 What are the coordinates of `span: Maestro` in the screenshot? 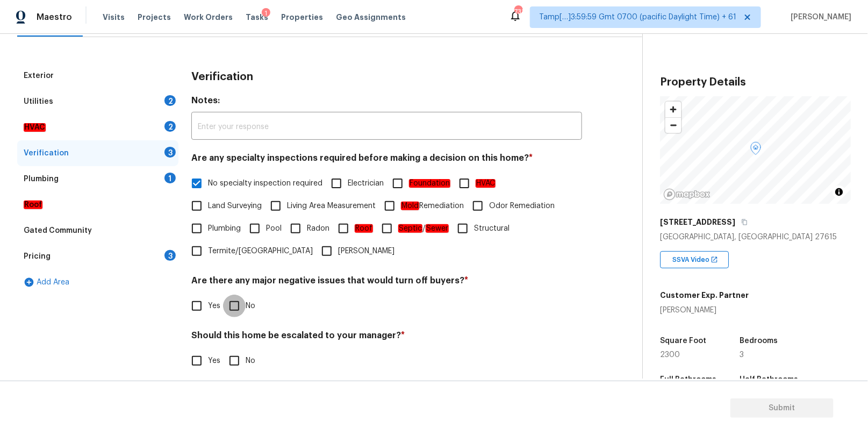 It's located at (54, 17).